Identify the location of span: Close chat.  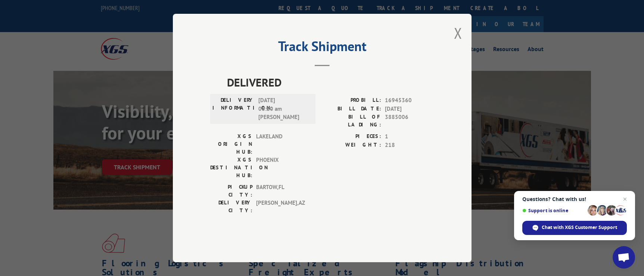
(625, 199).